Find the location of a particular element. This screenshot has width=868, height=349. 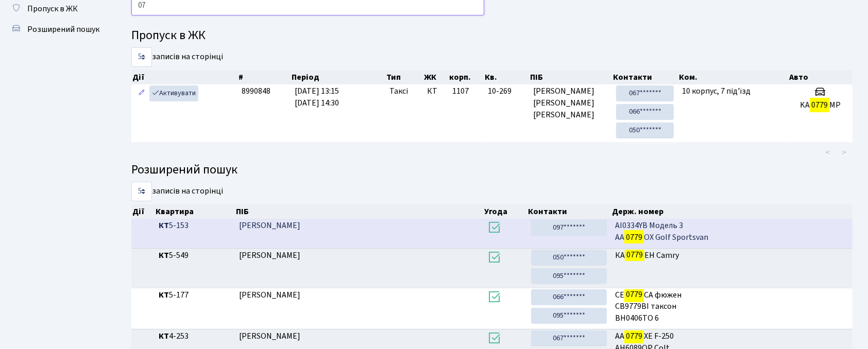

span: 4-253 is located at coordinates (195, 336).